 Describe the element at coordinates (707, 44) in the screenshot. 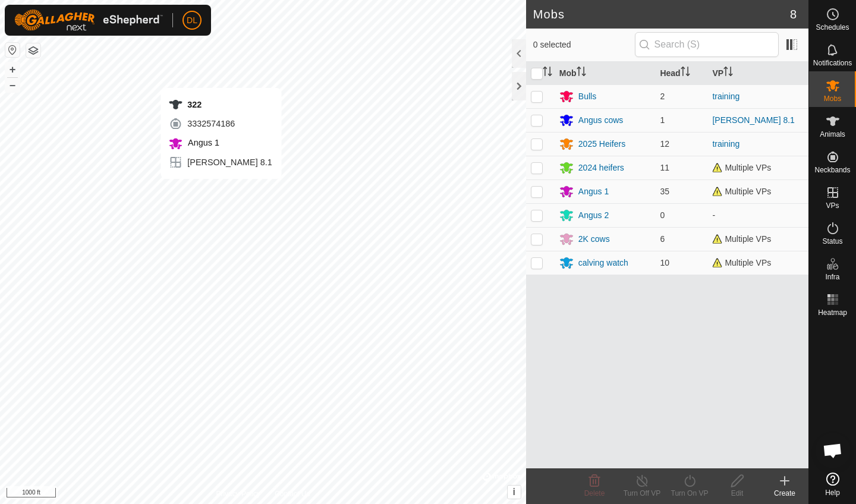

I see `input: Search (S)` at that location.